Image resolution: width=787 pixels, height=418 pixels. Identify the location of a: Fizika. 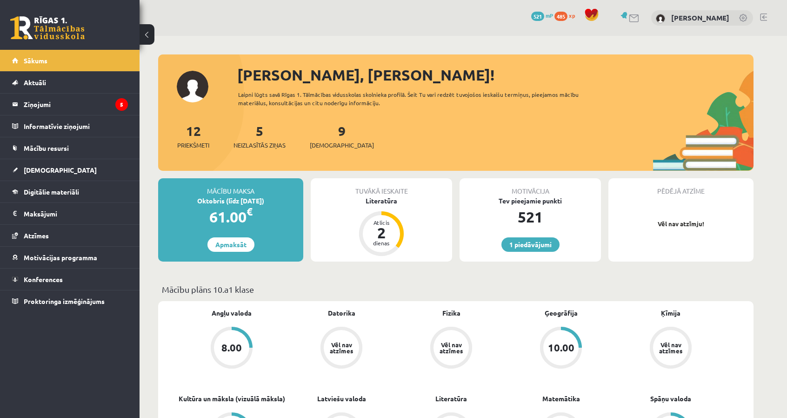
(451, 313).